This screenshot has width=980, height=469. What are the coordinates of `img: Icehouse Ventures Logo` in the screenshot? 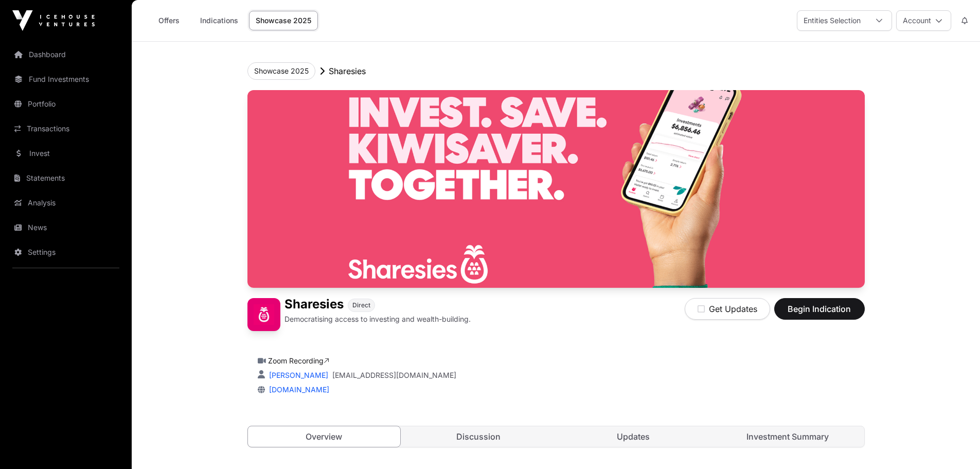 It's located at (54, 21).